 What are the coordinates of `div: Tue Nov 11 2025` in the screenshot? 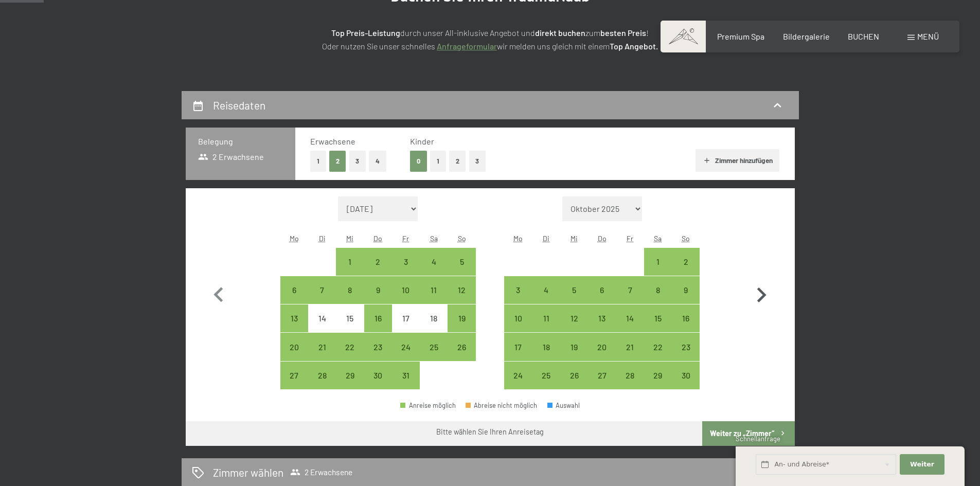 It's located at (546, 318).